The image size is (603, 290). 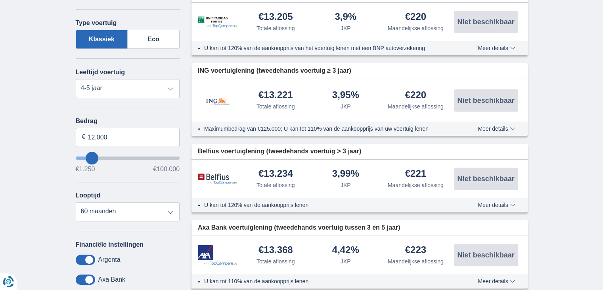 What do you see at coordinates (275, 71) in the screenshot?
I see `span: ING voertuiglening (tweedehands voertuig ≥ 3 jaar)` at bounding box center [275, 71].